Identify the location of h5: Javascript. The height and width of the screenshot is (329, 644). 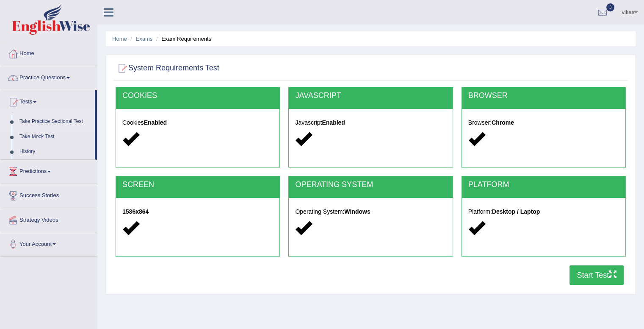
(370, 122).